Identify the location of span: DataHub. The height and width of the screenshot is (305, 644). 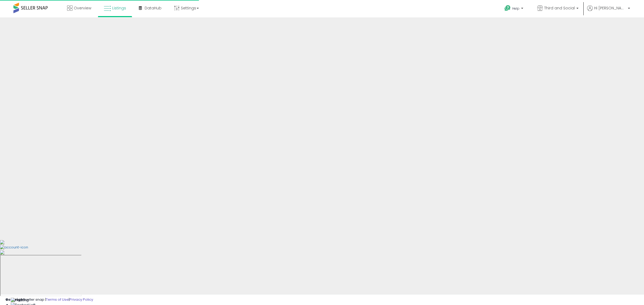
(153, 8).